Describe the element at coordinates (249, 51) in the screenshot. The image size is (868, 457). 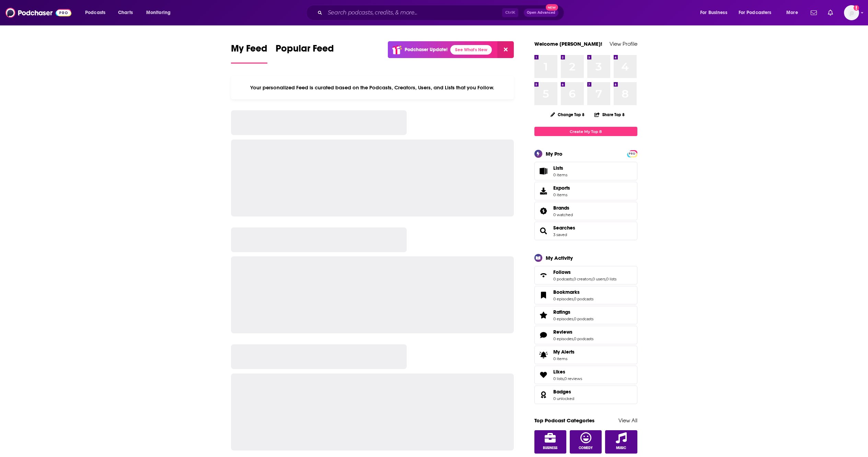
I see `span: My Feed` at that location.